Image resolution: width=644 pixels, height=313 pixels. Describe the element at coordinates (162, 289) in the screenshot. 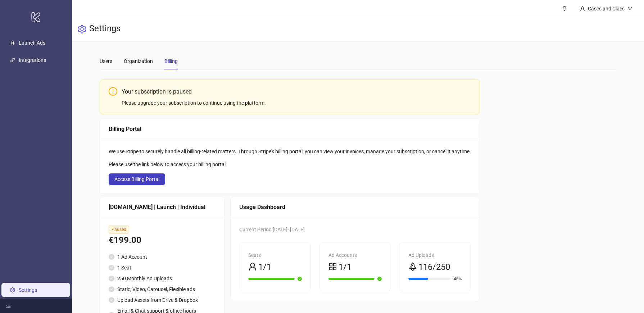

I see `li: Static, Video, Carousel, Flexible ads` at that location.